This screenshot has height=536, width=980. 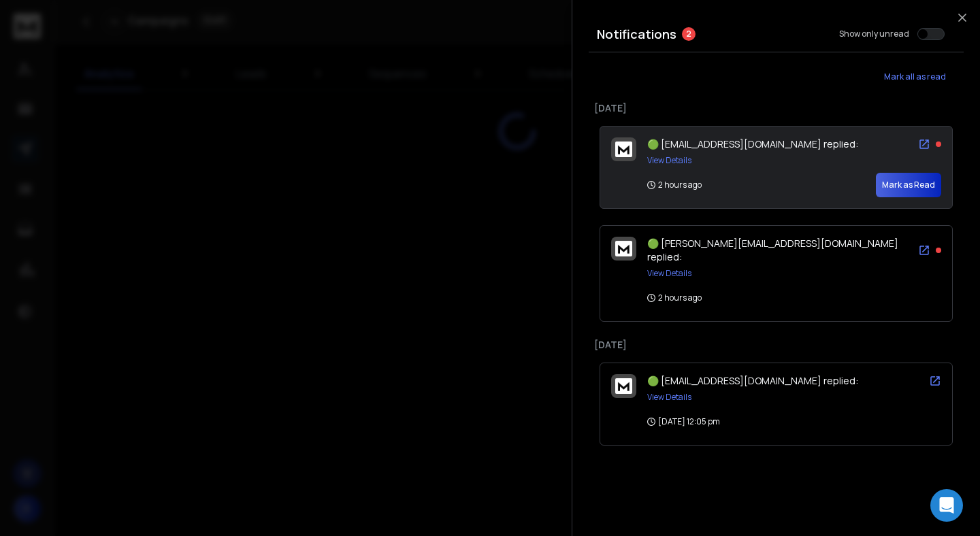 What do you see at coordinates (915, 77) in the screenshot?
I see `span: Mark all as read` at bounding box center [915, 77].